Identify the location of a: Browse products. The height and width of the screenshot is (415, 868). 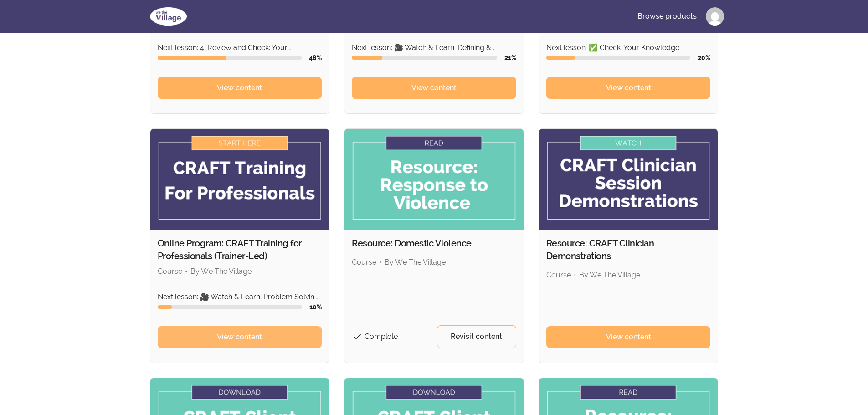
(666, 17).